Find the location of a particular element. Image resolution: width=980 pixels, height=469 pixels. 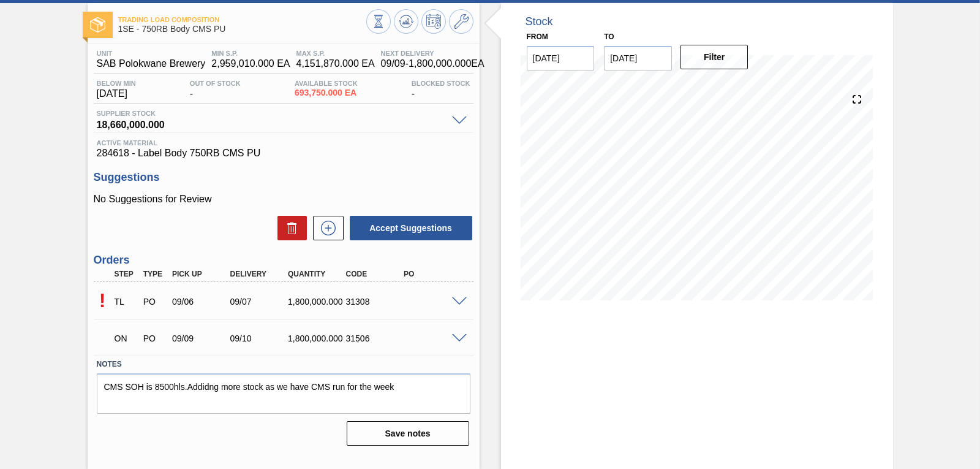

label: Notes is located at coordinates (284, 364).